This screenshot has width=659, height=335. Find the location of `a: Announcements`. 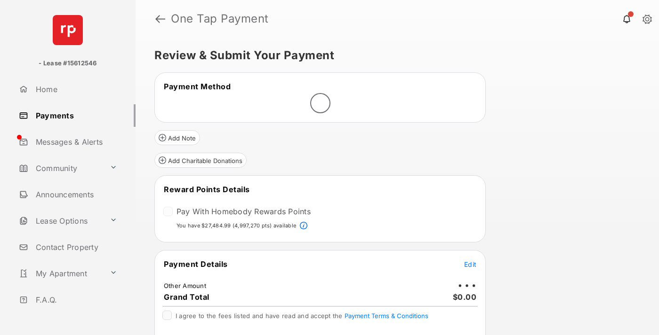

a: Announcements is located at coordinates (75, 195).